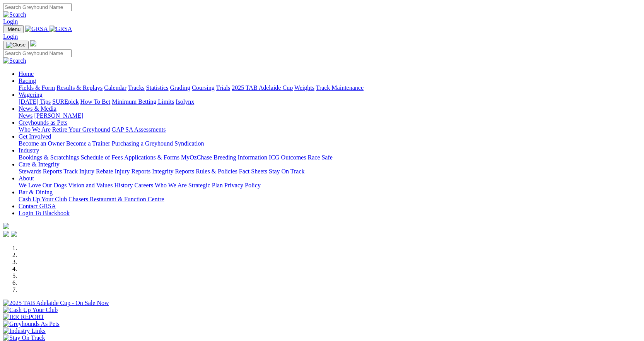  Describe the element at coordinates (173, 171) in the screenshot. I see `a: Integrity Reports` at that location.